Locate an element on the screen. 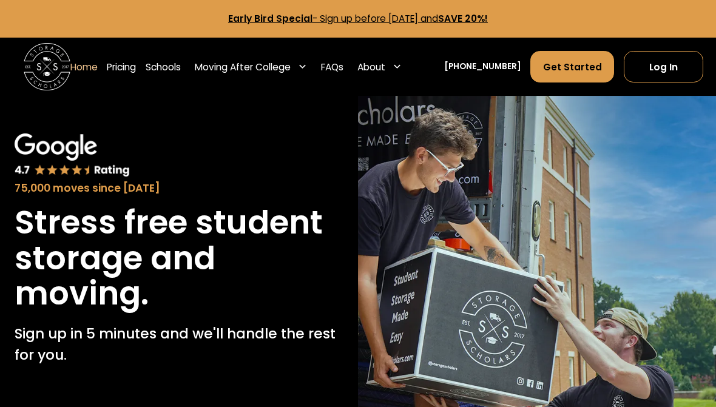  a: Pricing is located at coordinates (121, 67).